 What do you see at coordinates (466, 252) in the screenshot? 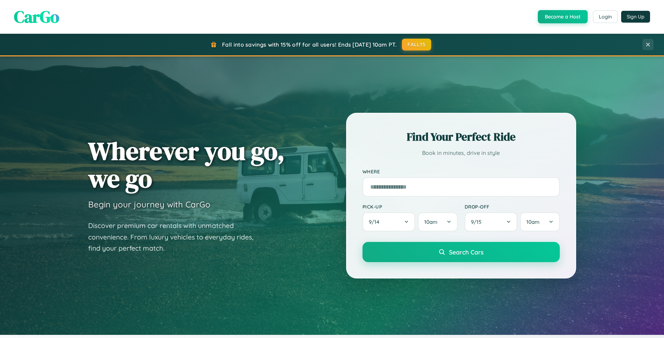
I see `span: Search Cars` at bounding box center [466, 252].